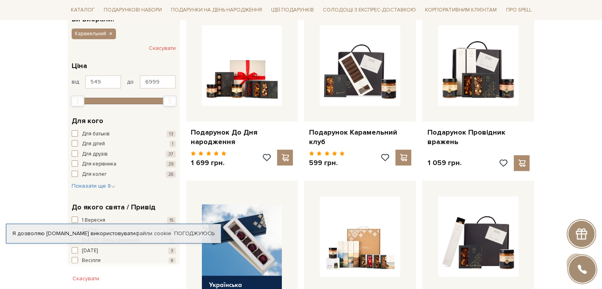 This screenshot has width=602, height=289. Describe the element at coordinates (94, 175) in the screenshot. I see `span: Для колег` at that location.